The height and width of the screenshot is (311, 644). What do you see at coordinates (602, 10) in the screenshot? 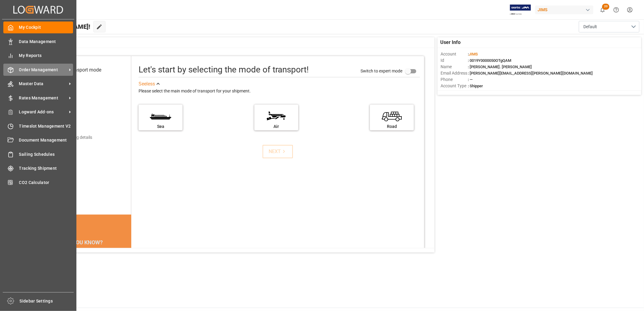
I see `button: show 20 new notifications` at bounding box center [602, 10].